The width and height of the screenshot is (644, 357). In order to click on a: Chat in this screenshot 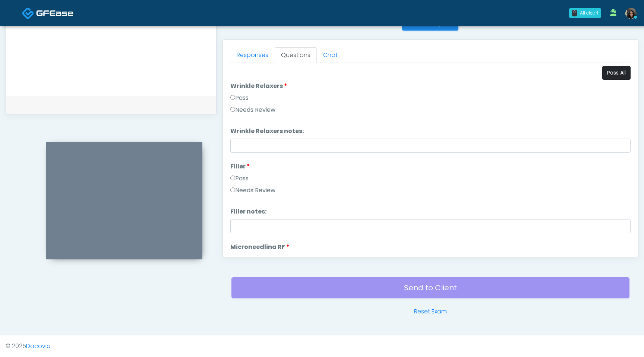, I will do `click(331, 55)`.